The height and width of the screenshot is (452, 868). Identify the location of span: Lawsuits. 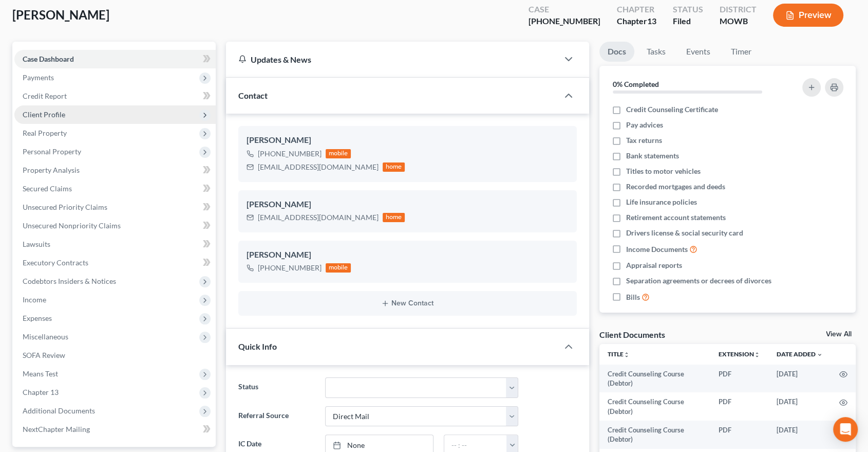
(36, 244).